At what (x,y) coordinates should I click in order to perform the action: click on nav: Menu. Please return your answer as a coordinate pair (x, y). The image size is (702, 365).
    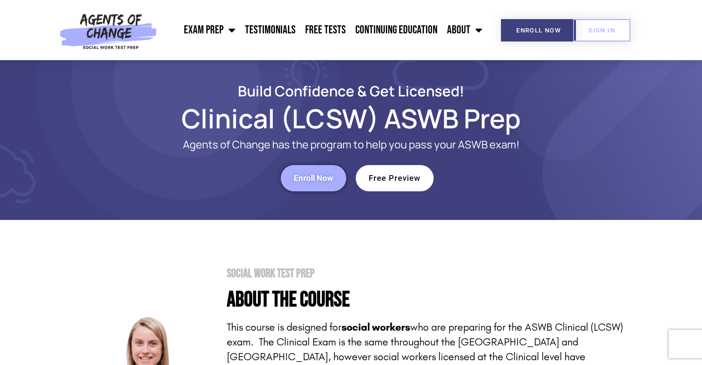
    Looking at the image, I should click on (324, 30).